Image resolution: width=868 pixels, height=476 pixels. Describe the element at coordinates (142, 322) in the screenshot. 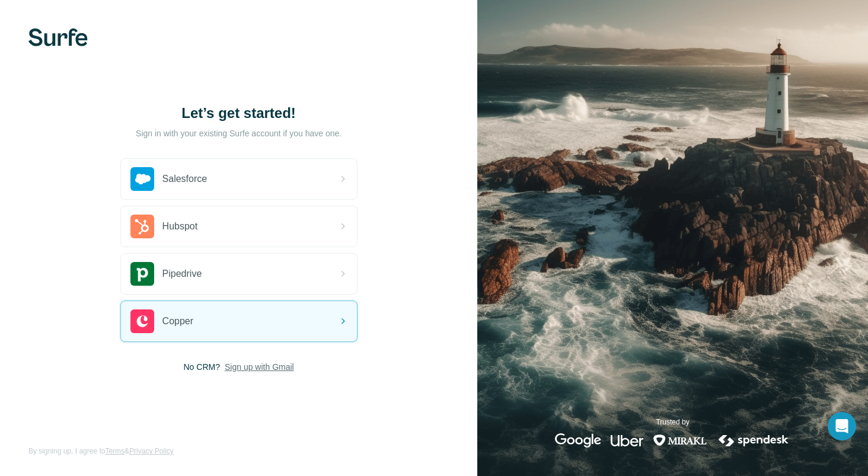

I see `img: copper's logo` at that location.